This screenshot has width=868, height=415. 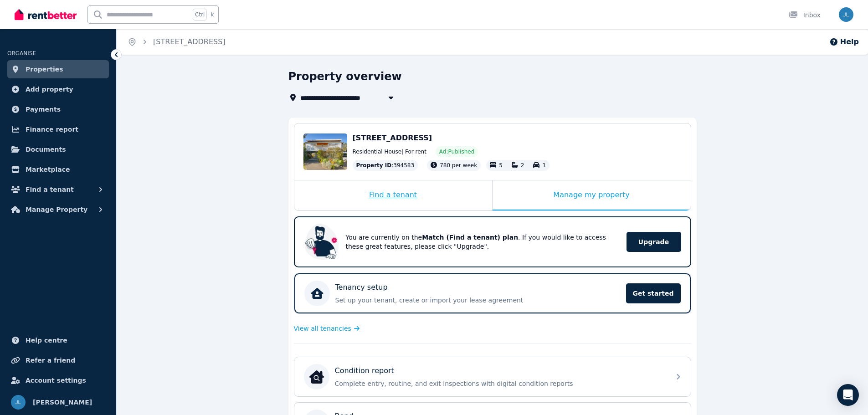 I want to click on span: Residential House | For rent, so click(x=390, y=152).